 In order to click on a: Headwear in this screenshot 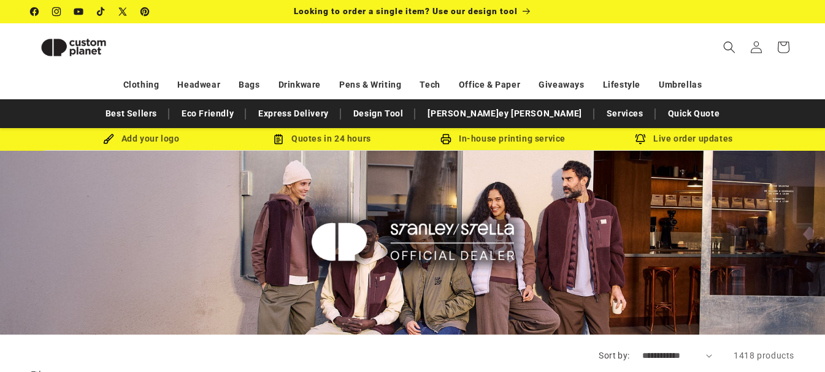, I will do `click(199, 85)`.